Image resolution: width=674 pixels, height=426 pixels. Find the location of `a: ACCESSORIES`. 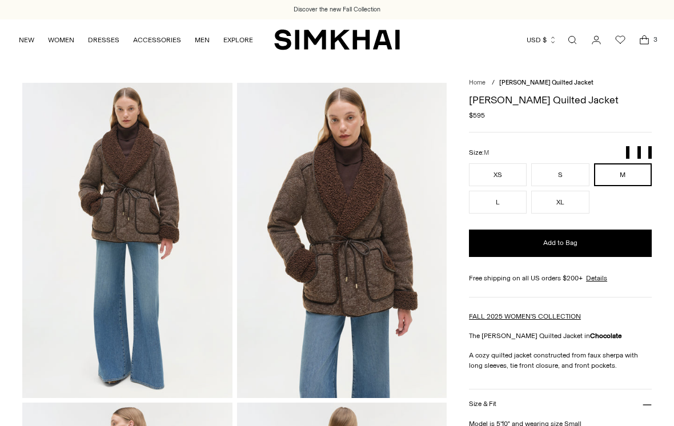

a: ACCESSORIES is located at coordinates (157, 40).